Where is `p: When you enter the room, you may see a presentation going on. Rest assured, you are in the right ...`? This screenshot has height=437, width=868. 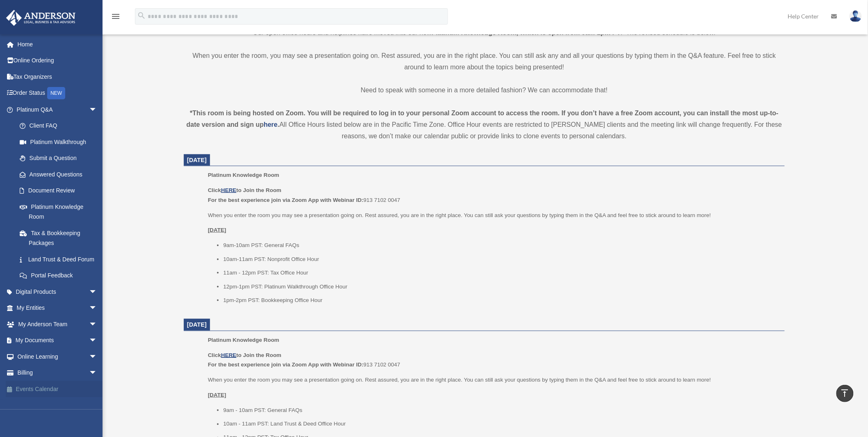 p: When you enter the room, you may see a presentation going on. Rest assured, you are in the right ... is located at coordinates (484, 62).